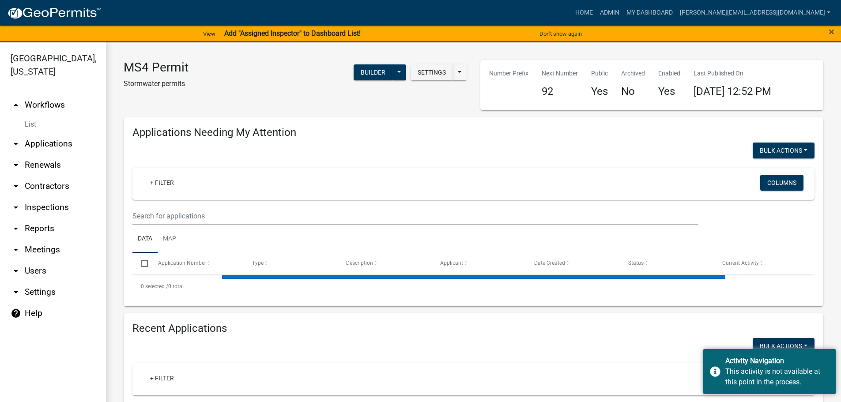 The image size is (841, 402). I want to click on p: Number Prefix, so click(508, 73).